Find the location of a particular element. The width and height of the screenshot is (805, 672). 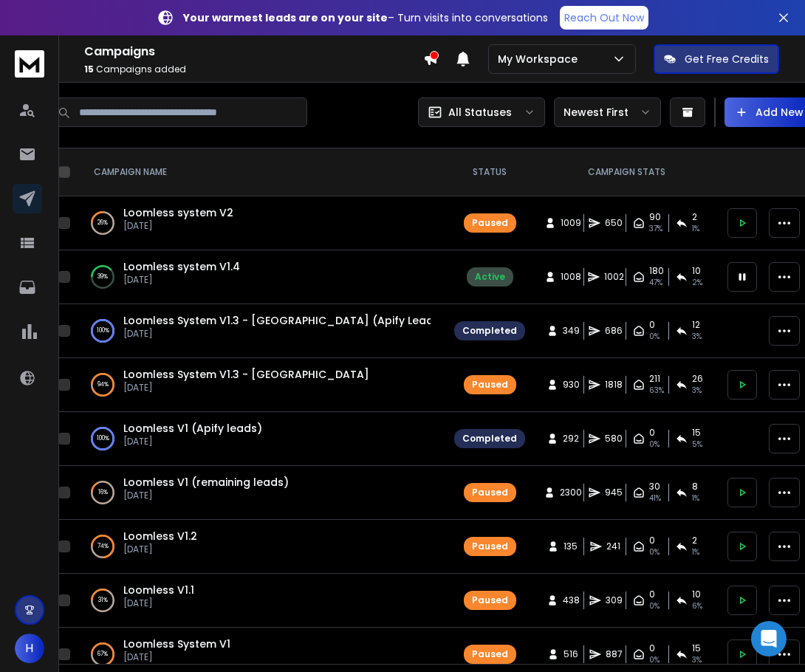

span: 37 % is located at coordinates (656, 229).